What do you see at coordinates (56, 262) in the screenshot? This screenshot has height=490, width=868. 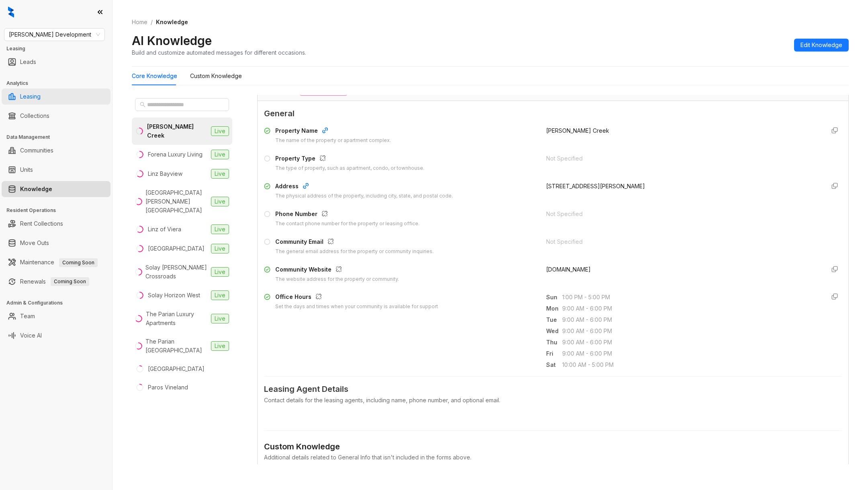 I see `li: Maintenance` at bounding box center [56, 262].